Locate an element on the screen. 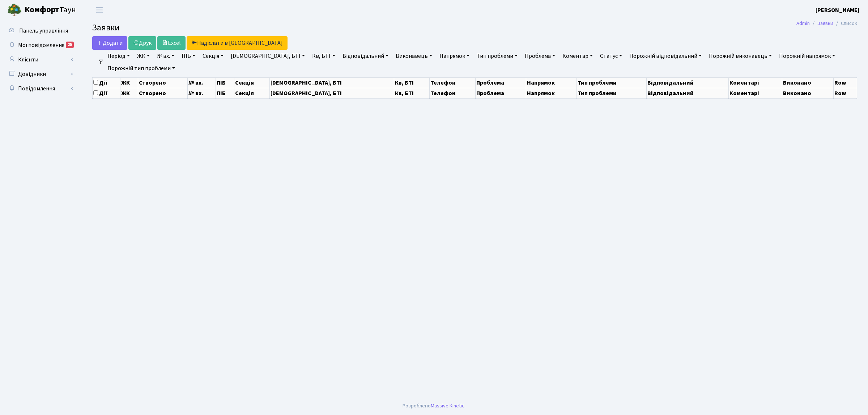 The height and width of the screenshot is (415, 868). div: Розроблено . is located at coordinates (434, 406).